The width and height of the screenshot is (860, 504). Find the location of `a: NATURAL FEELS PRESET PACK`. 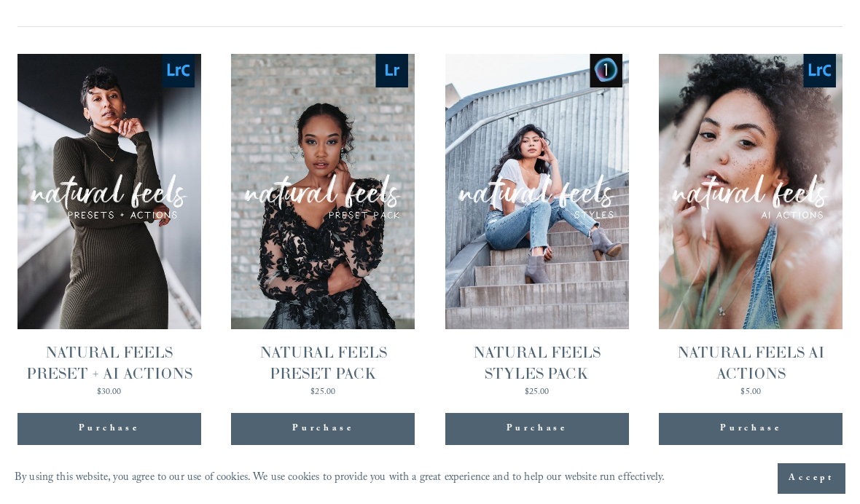

a: NATURAL FEELS PRESET PACK is located at coordinates (323, 225).